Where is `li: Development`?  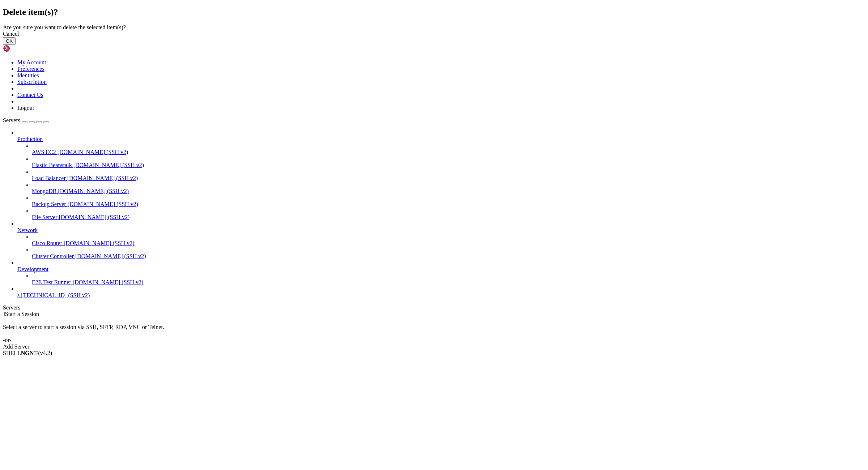
li: Development is located at coordinates (441, 273).